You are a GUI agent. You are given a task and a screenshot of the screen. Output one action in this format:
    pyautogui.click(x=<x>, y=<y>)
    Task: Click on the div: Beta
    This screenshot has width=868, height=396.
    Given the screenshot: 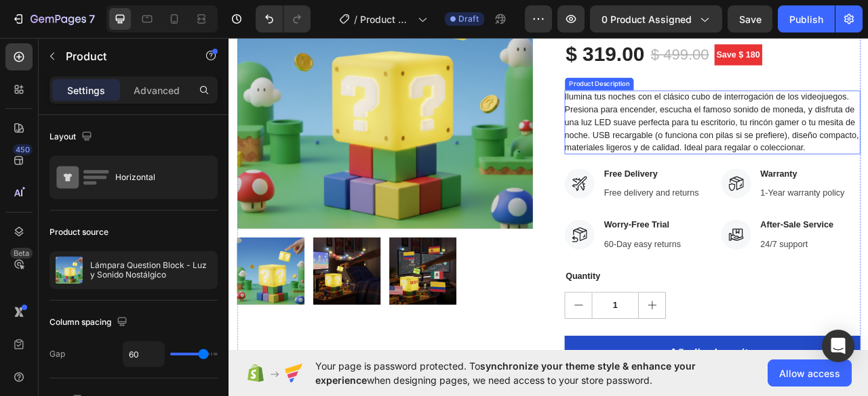 What is the action you would take?
    pyautogui.click(x=21, y=253)
    